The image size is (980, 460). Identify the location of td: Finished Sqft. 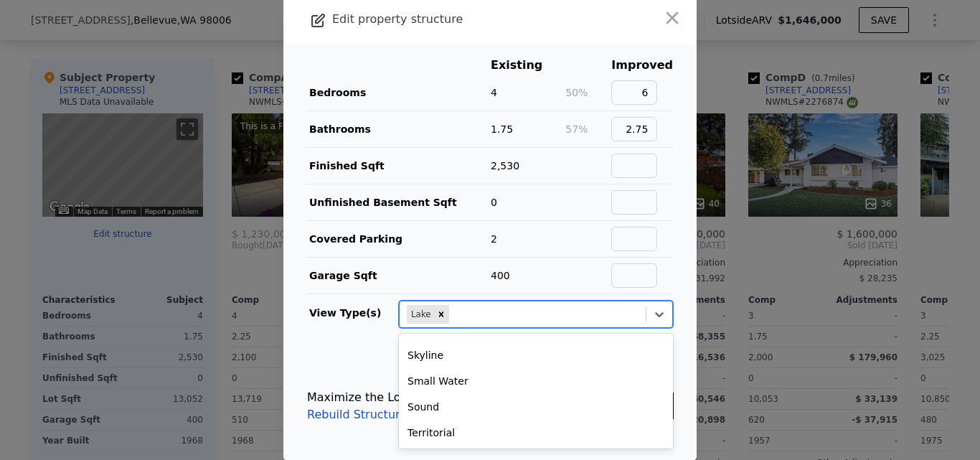
(398, 166).